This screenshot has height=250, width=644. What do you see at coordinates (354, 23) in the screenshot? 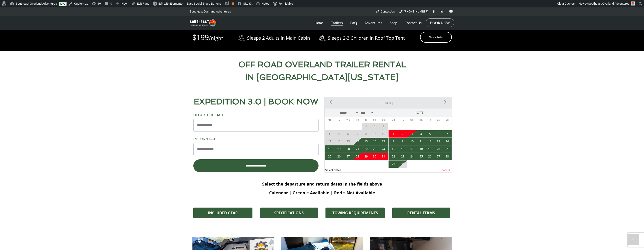
I see `a: FAQ` at bounding box center [354, 23].